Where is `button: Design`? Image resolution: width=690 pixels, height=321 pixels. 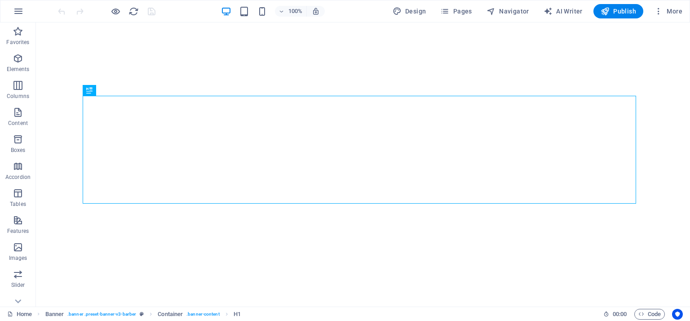
button: Design is located at coordinates (409, 11).